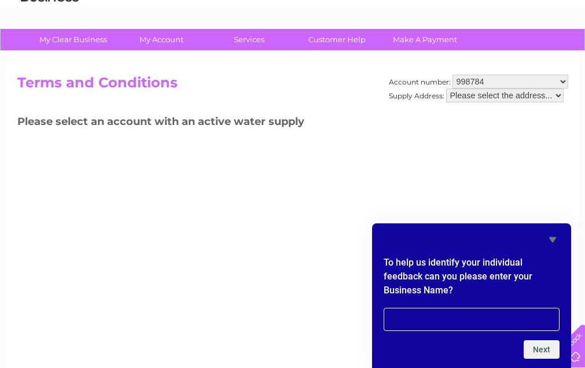 This screenshot has width=585, height=368. I want to click on a: Energy, so click(423, 53).